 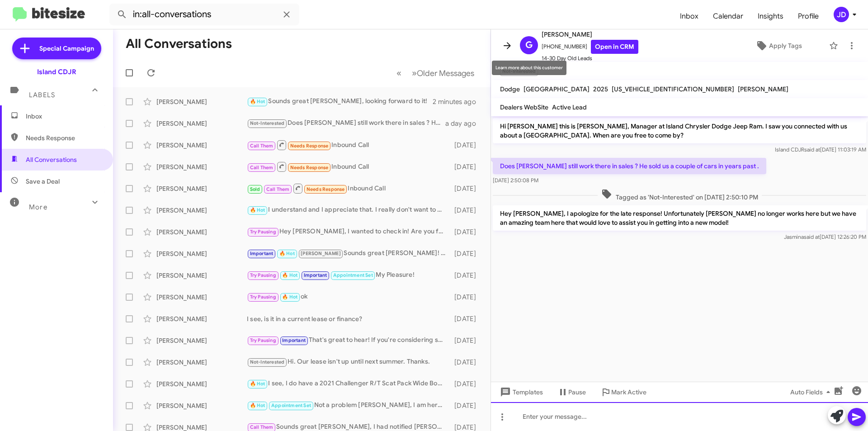 I want to click on span: More, so click(x=38, y=207).